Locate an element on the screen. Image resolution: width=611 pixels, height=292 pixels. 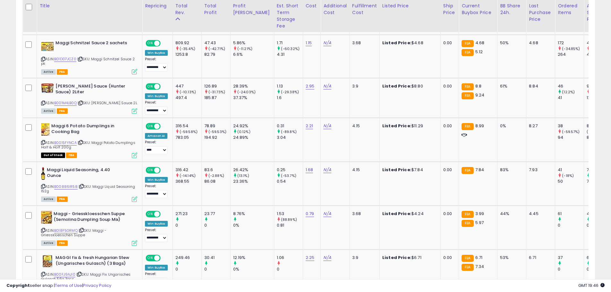
small: (-89.8%) is located at coordinates (289, 132).